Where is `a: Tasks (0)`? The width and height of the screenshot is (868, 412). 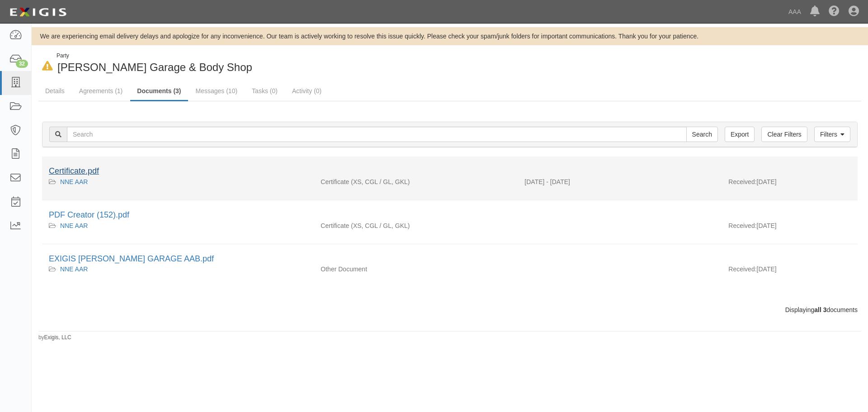
a: Tasks (0) is located at coordinates (264, 91).